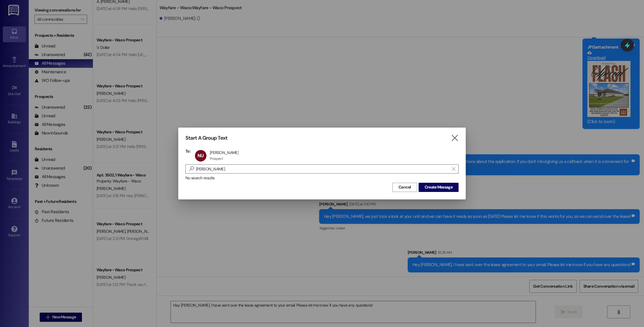 The height and width of the screenshot is (327, 644). What do you see at coordinates (439, 187) in the screenshot?
I see `button: Create Message` at bounding box center [439, 187].